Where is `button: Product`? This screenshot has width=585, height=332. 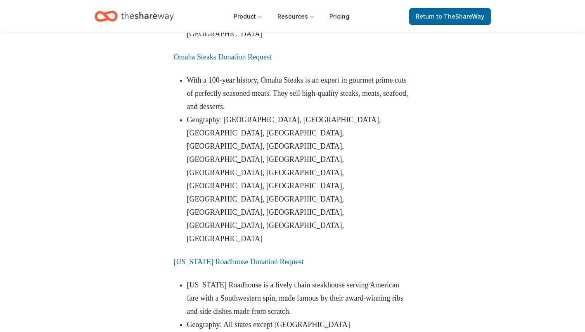 button: Product is located at coordinates (248, 17).